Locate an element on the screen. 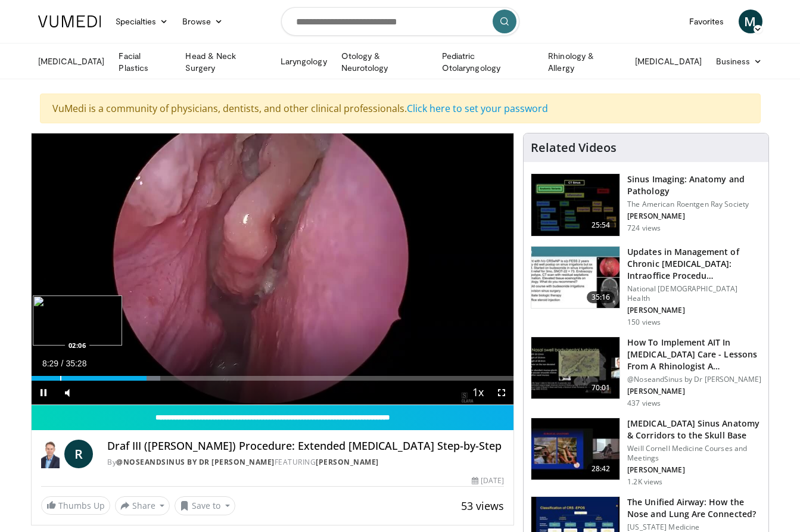  span: 53 views is located at coordinates (483, 506).